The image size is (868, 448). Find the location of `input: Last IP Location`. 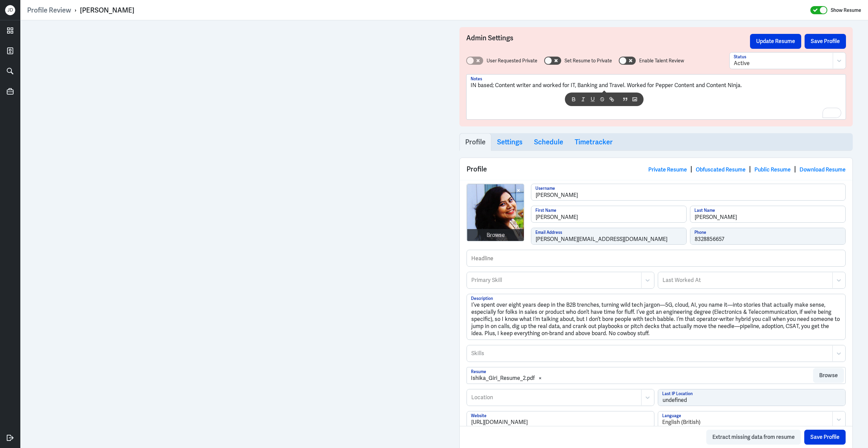

input: Last IP Location is located at coordinates (752, 398).